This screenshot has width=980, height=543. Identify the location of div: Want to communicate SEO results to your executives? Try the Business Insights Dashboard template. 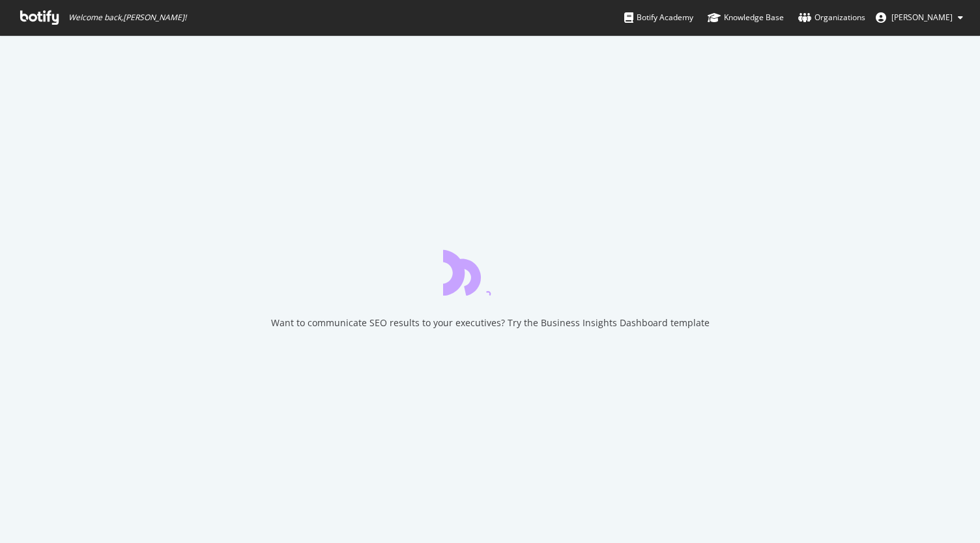
(490, 323).